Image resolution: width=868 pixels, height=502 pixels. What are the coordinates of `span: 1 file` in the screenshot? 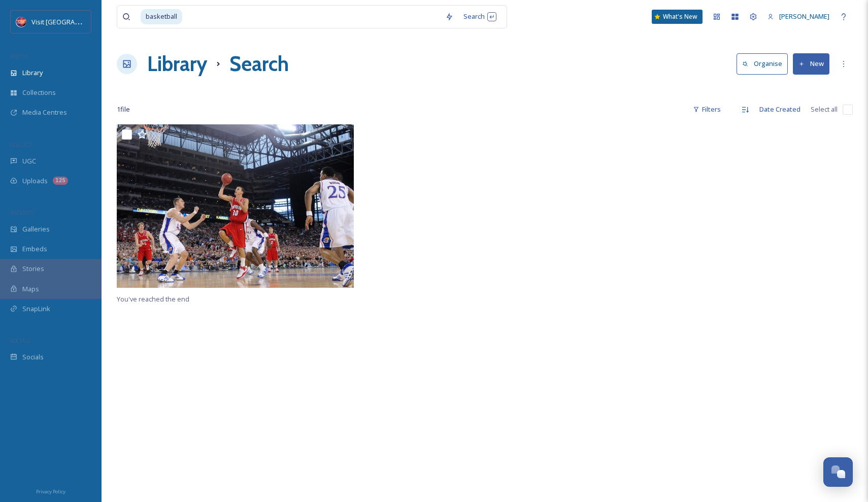 It's located at (123, 109).